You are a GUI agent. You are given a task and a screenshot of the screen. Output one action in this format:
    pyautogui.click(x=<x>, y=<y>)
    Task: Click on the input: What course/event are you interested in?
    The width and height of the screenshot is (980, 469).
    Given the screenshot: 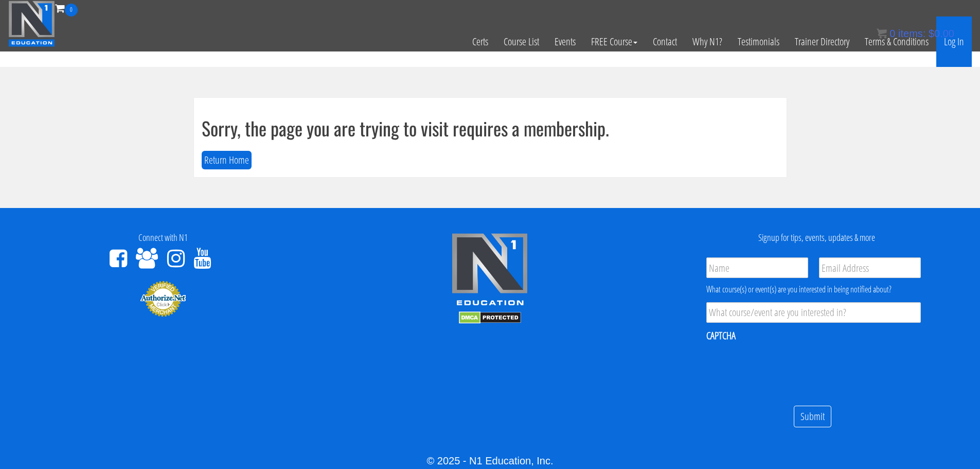 What is the action you would take?
    pyautogui.click(x=813, y=312)
    